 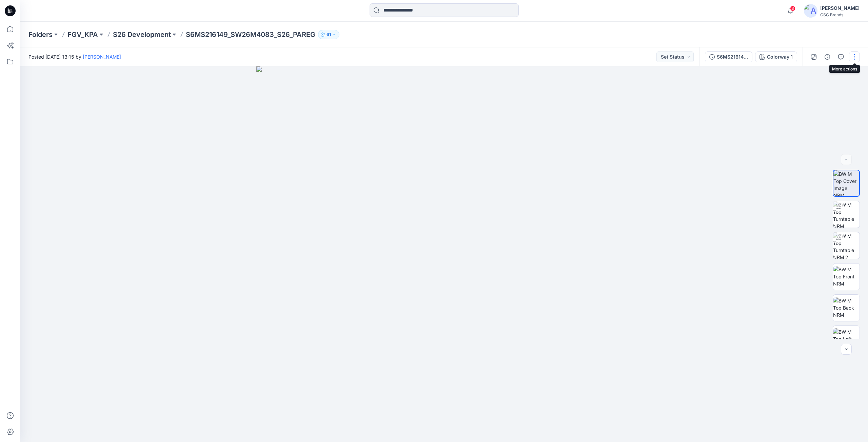 I want to click on p: 61, so click(x=329, y=35).